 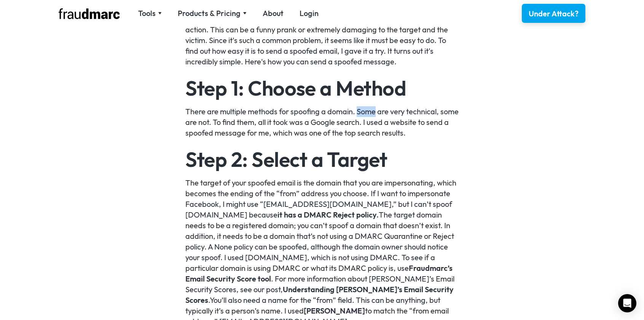 I want to click on a: Under Attack?, so click(x=554, y=14).